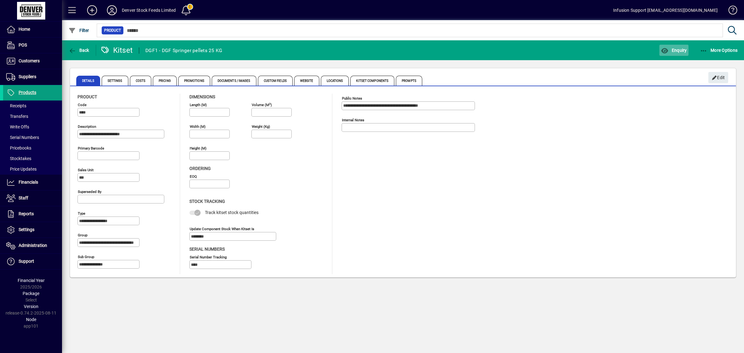 This screenshot has width=744, height=353. What do you see at coordinates (352, 98) in the screenshot?
I see `mat-label: Public Notes` at bounding box center [352, 98].